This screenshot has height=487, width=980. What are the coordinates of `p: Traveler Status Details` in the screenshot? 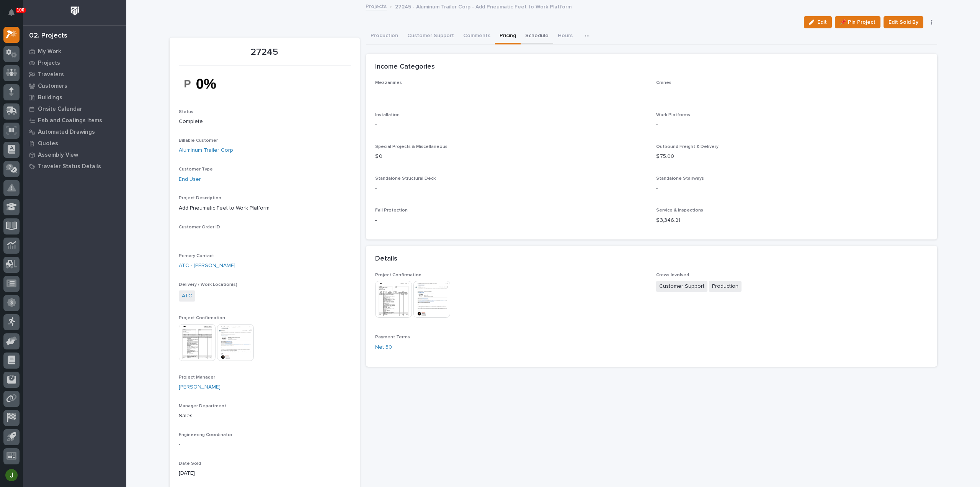 It's located at (69, 167).